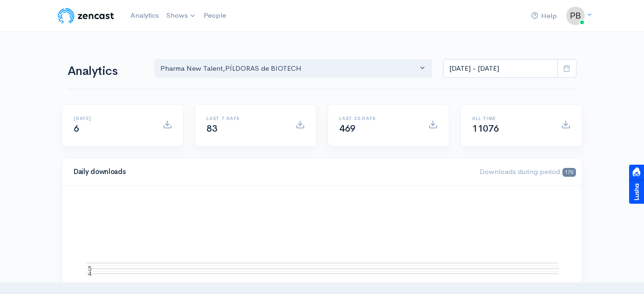 This screenshot has width=644, height=294. I want to click on a: Shows, so click(181, 15).